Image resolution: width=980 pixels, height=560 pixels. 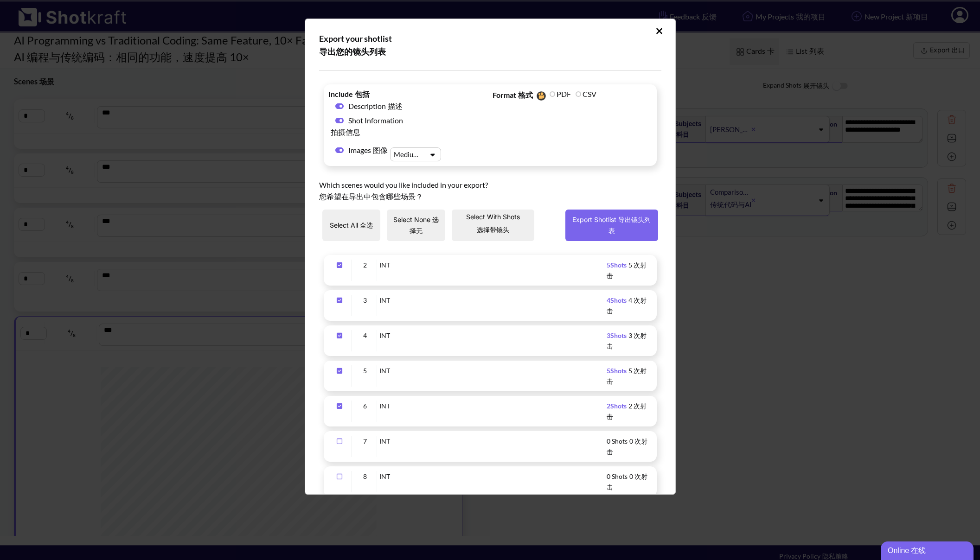 What do you see at coordinates (366, 306) in the screenshot?
I see `div: 3` at bounding box center [366, 306].